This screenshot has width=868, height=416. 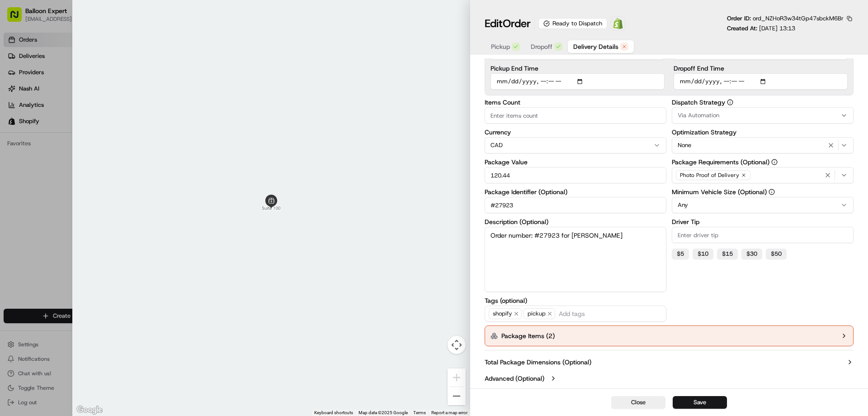 I want to click on label: Advanced (Optional), so click(x=514, y=378).